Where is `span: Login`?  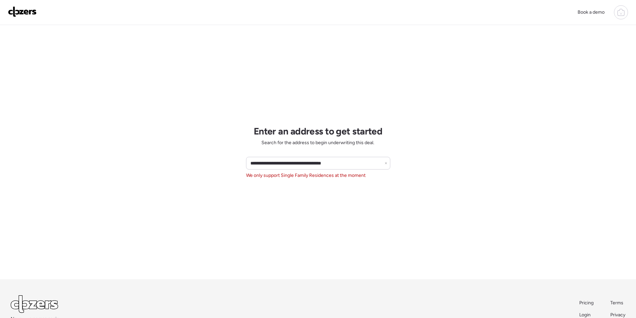
span: Login is located at coordinates (585, 315).